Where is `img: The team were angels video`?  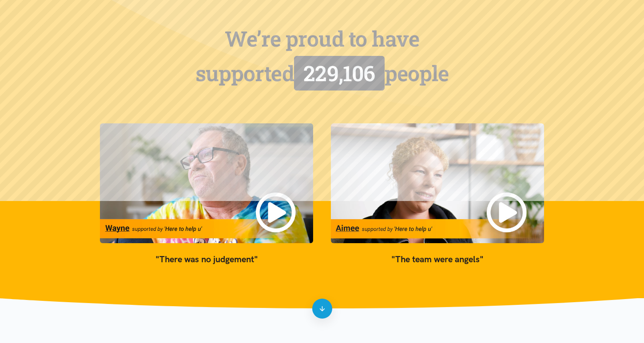 img: The team were angels video is located at coordinates (437, 183).